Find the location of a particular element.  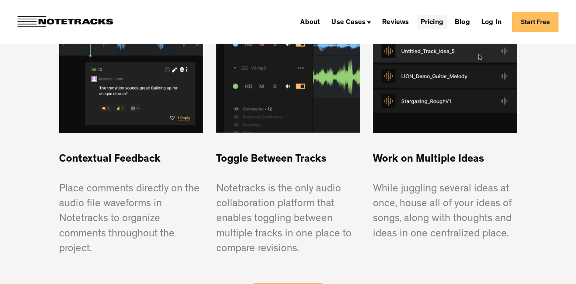

p: While juggling several ideas at once, house all of your ideas of songs, along with thoughts and i... is located at coordinates (445, 197).